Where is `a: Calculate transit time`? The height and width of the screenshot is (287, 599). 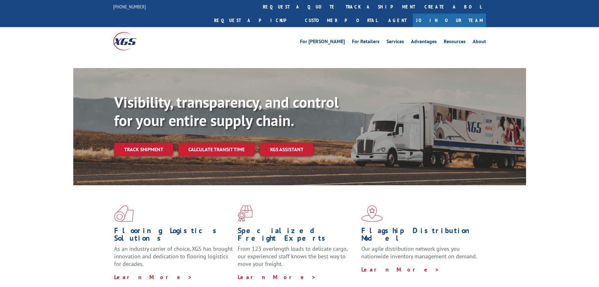 a: Calculate transit time is located at coordinates (216, 149).